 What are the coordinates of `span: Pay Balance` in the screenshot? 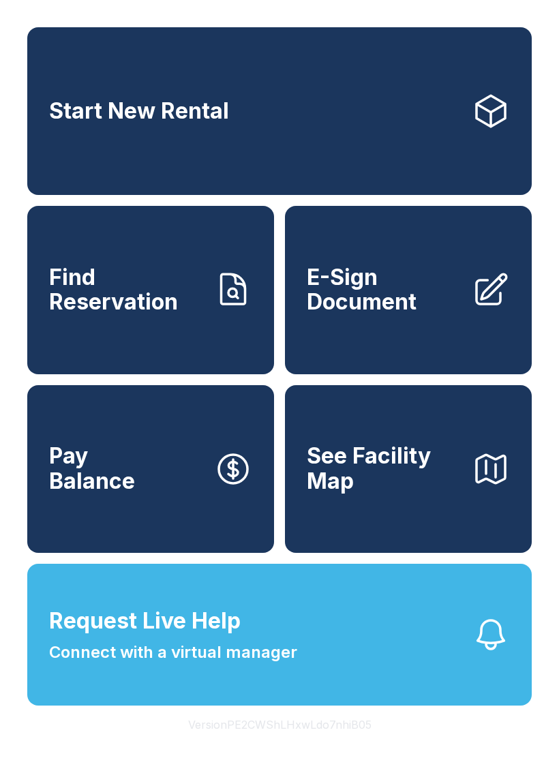 It's located at (92, 468).